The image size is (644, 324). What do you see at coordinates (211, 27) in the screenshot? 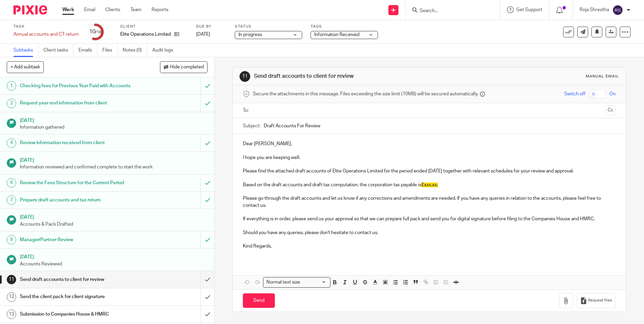
I see `label: Due by` at bounding box center [211, 27].